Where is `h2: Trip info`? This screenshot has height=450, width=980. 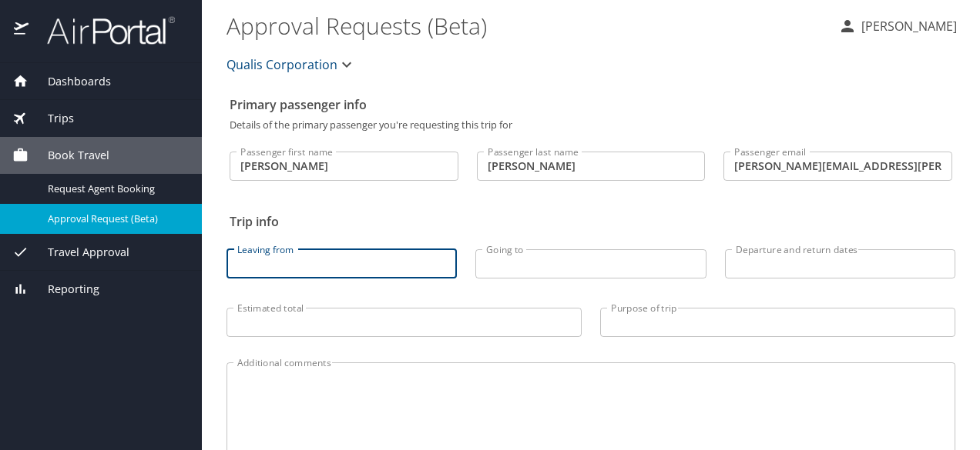 h2: Trip info is located at coordinates (591, 222).